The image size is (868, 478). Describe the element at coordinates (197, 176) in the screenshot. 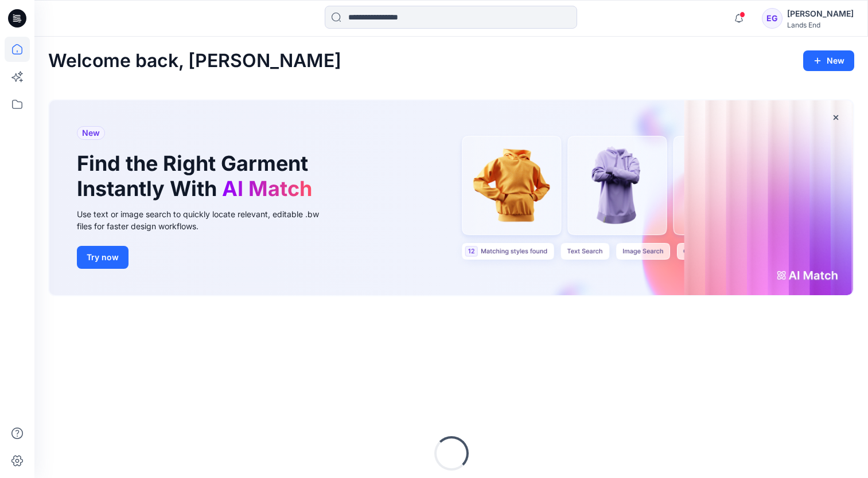

I see `h1: Find the Right Garment Instantly With` at that location.